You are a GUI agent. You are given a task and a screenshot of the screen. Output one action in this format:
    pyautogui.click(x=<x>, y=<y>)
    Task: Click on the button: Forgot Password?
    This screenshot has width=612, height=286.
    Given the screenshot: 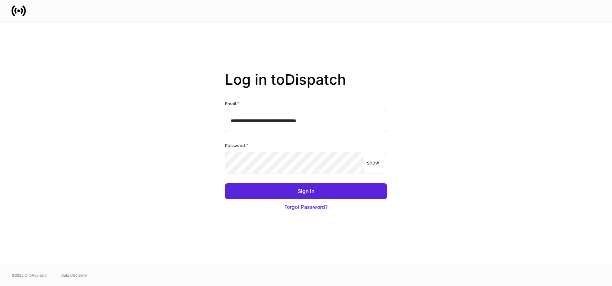 What is the action you would take?
    pyautogui.click(x=306, y=207)
    